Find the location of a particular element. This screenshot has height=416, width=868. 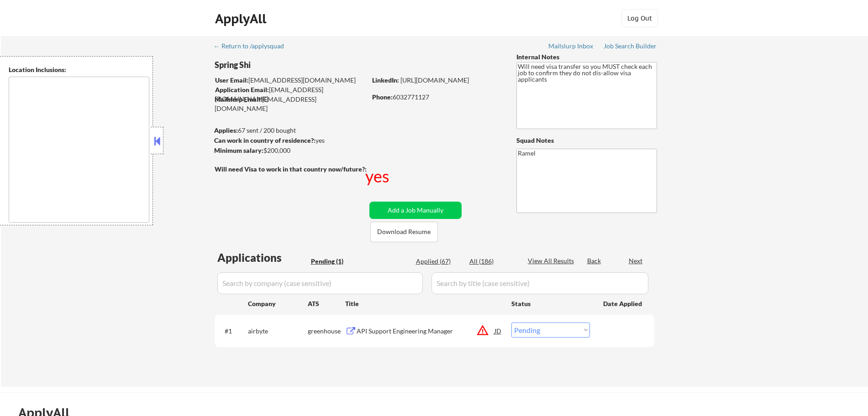

div: 6032771127 is located at coordinates (437, 97).